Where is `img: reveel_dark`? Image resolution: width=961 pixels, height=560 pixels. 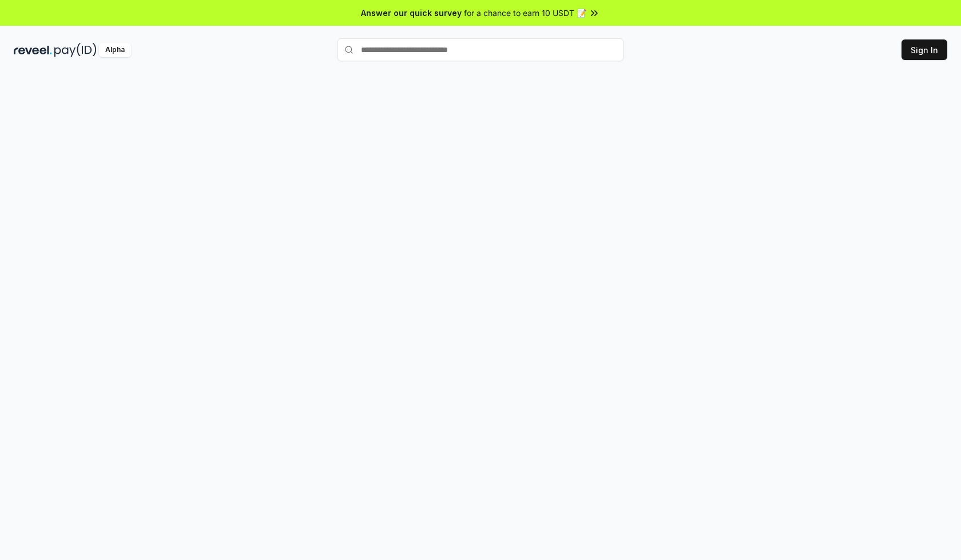 img: reveel_dark is located at coordinates (32, 50).